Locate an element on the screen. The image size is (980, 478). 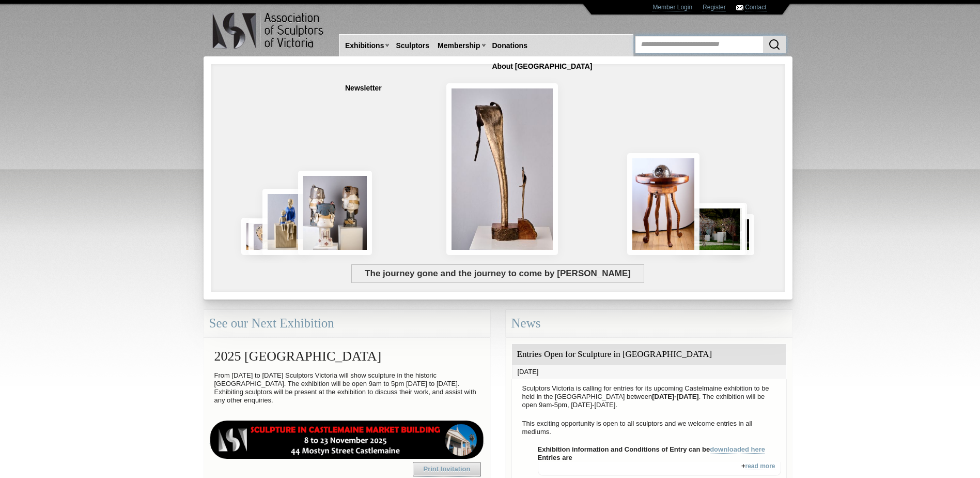
img: Contact ASV is located at coordinates (740, 8).